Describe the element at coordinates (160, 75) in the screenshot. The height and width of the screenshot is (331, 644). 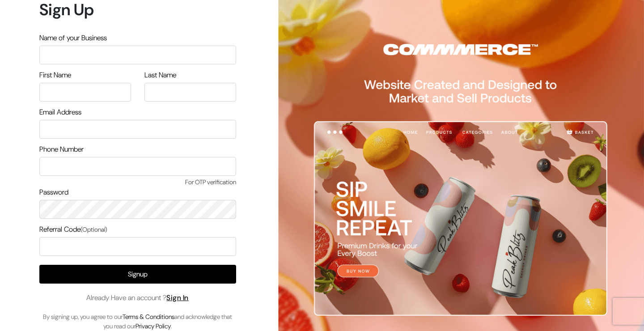
I see `label: Last Name` at that location.